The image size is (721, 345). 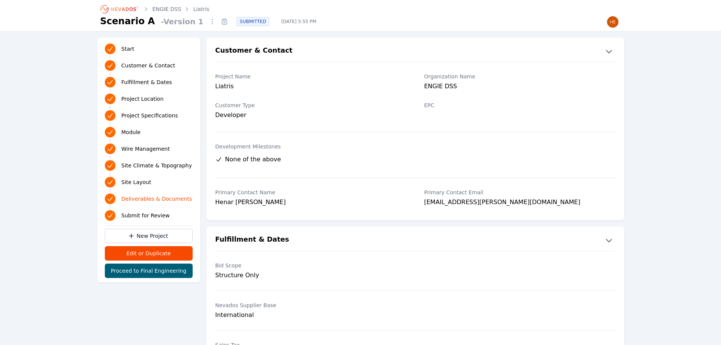 What do you see at coordinates (149, 132) in the screenshot?
I see `nav: Progress` at bounding box center [149, 132].